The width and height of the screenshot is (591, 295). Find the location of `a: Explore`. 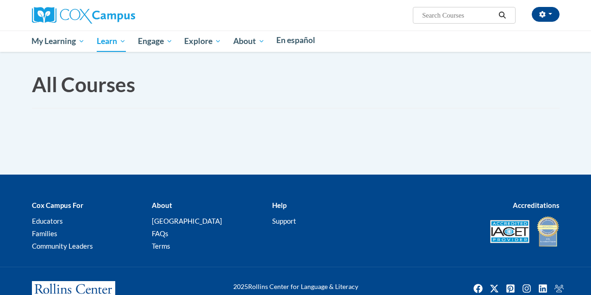

a: Explore is located at coordinates (203, 41).